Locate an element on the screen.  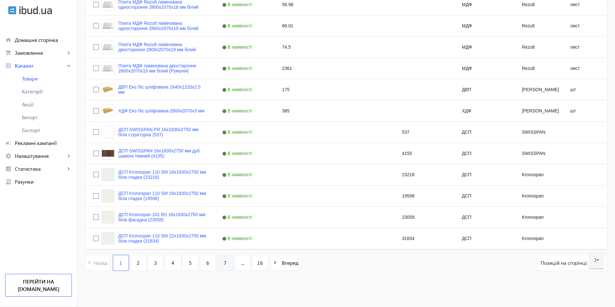
span: Вперед is located at coordinates (289, 263).